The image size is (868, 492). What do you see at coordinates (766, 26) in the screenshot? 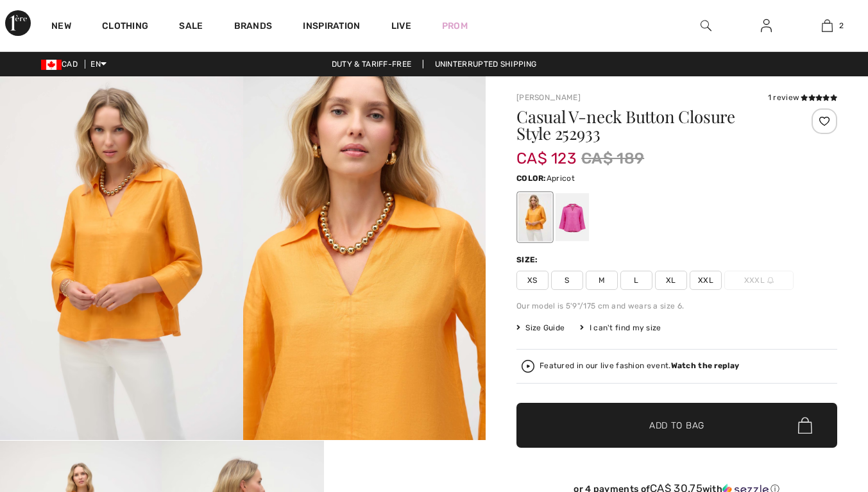
I see `a: Sign In` at bounding box center [766, 26].